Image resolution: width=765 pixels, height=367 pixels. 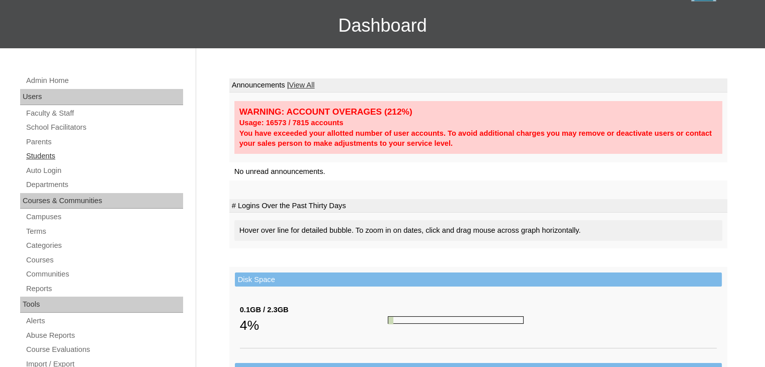 What do you see at coordinates (301, 85) in the screenshot?
I see `a: View All` at bounding box center [301, 85].